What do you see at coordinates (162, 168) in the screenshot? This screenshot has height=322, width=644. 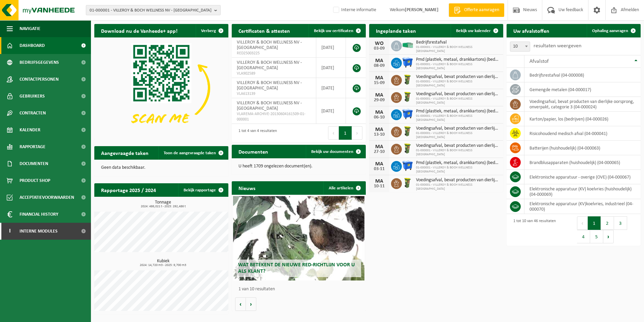 I see `p: Geen data beschikbaar.` at bounding box center [162, 168].